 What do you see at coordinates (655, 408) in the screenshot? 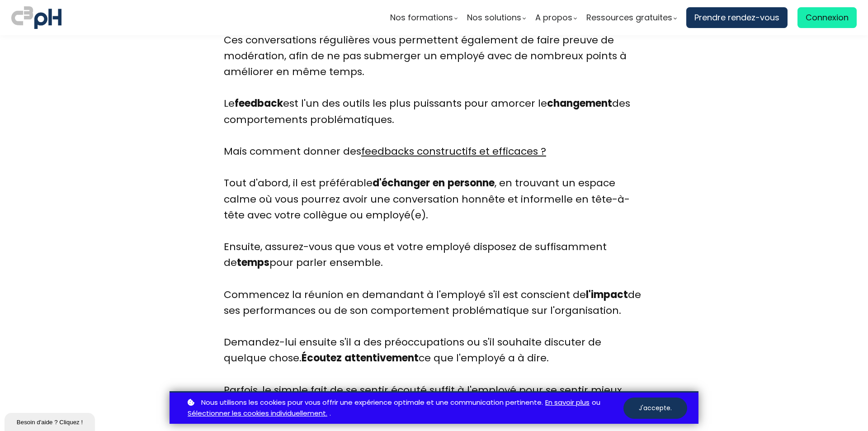
I see `button: J'accepte.` at bounding box center [655, 408].